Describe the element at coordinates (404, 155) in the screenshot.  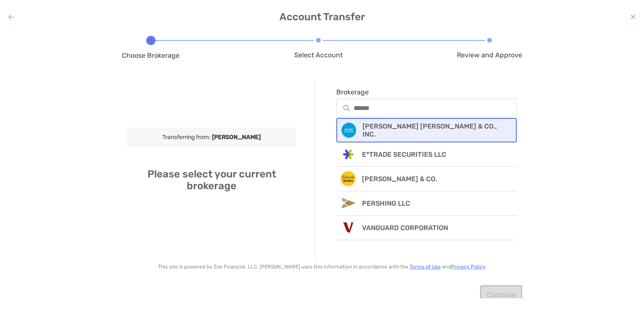
I see `p: E*TRADE SECURITIES LLC` at that location.